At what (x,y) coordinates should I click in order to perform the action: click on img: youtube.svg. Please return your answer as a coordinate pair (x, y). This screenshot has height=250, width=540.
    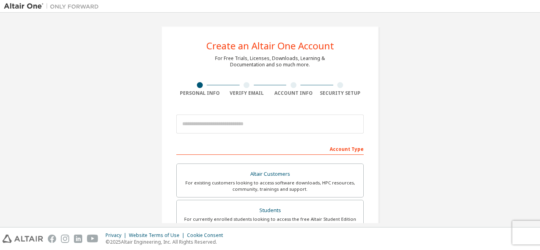
    Looking at the image, I should click on (92, 239).